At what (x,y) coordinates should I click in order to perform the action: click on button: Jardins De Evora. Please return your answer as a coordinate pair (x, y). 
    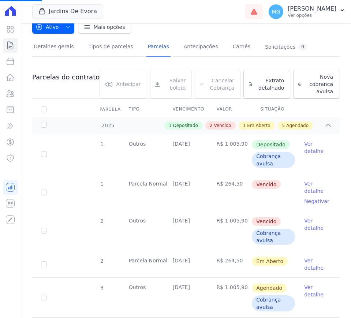
    Looking at the image, I should click on (68, 11).